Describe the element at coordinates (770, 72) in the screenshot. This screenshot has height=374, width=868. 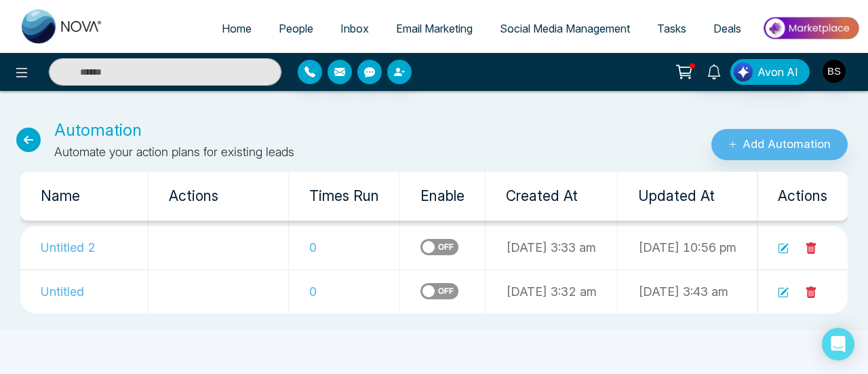
I see `button: Avon AI` at that location.